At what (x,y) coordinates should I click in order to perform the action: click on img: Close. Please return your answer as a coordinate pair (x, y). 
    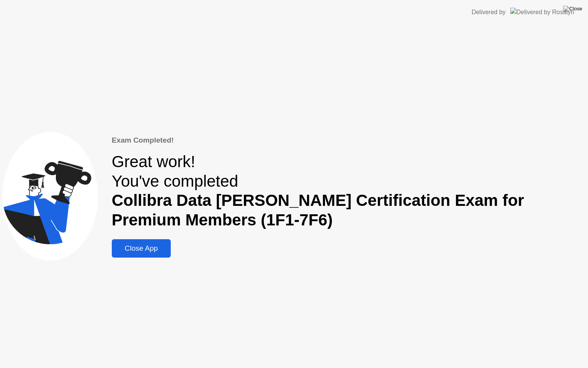
    Looking at the image, I should click on (573, 9).